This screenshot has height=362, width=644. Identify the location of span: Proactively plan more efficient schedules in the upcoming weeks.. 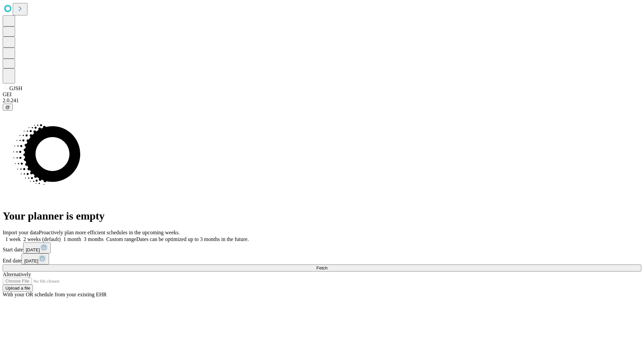
(109, 233).